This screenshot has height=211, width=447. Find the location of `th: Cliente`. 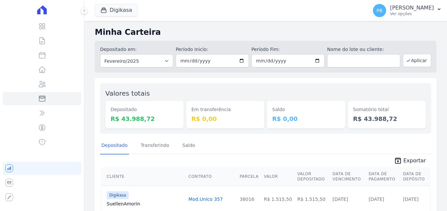

th: Cliente is located at coordinates (143, 177).